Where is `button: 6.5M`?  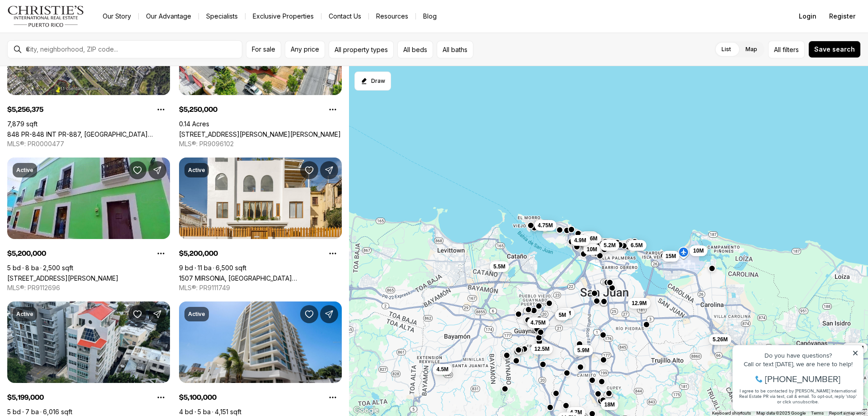 button: 6.5M is located at coordinates (636, 245).